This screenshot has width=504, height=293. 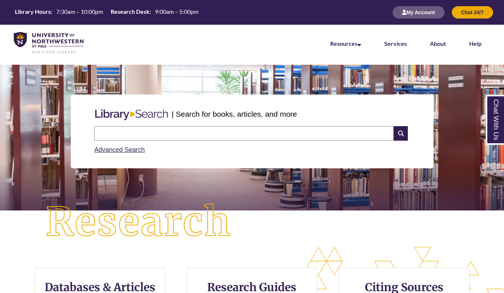 What do you see at coordinates (473, 12) in the screenshot?
I see `a: Chat 24/7` at bounding box center [473, 12].